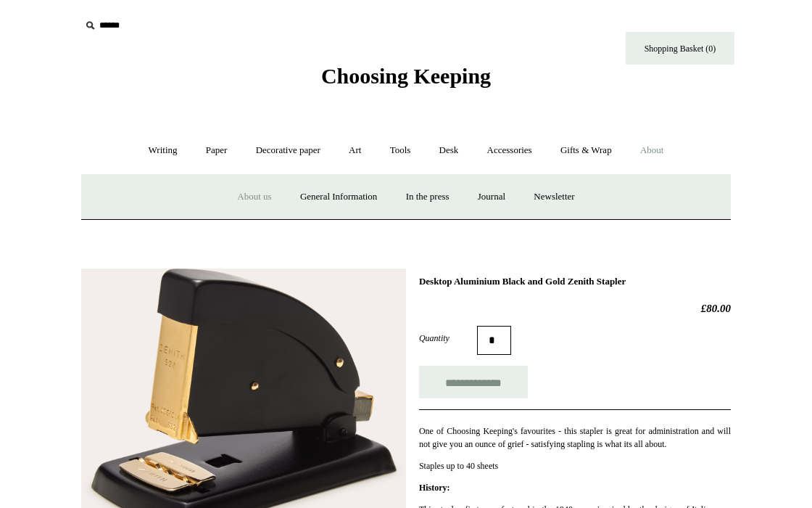 This screenshot has width=812, height=508. What do you see at coordinates (491, 197) in the screenshot?
I see `a: Journal` at bounding box center [491, 197].